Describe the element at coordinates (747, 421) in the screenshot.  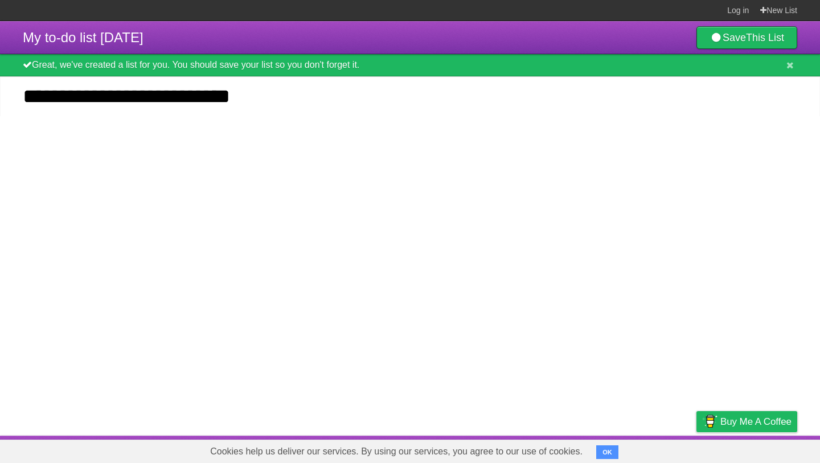
I see `a: Buy me a coffee` at that location.